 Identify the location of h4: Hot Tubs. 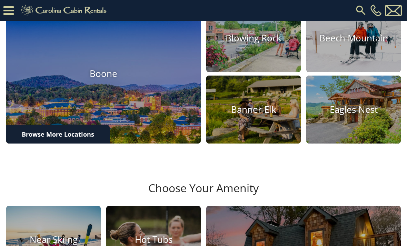
(154, 240).